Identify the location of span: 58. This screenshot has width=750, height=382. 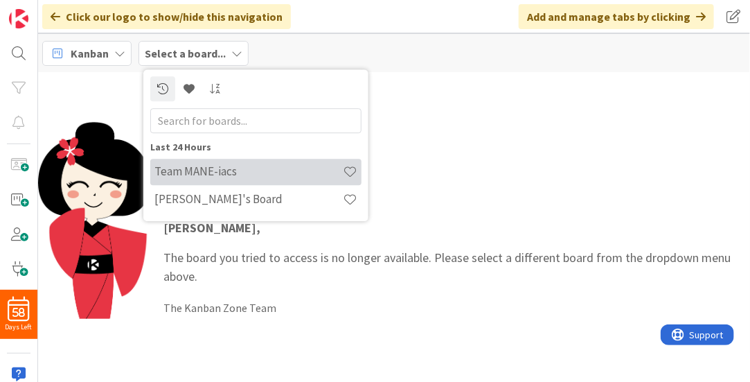
(19, 312).